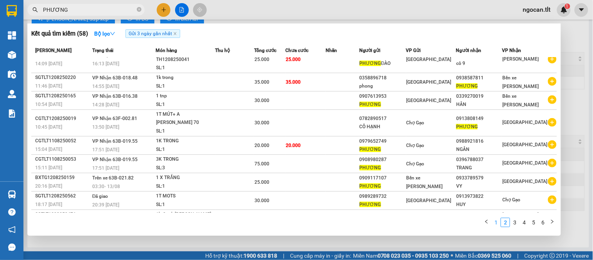 This screenshot has width=593, height=260. Describe the element at coordinates (552, 221) in the screenshot. I see `span: right` at that location.